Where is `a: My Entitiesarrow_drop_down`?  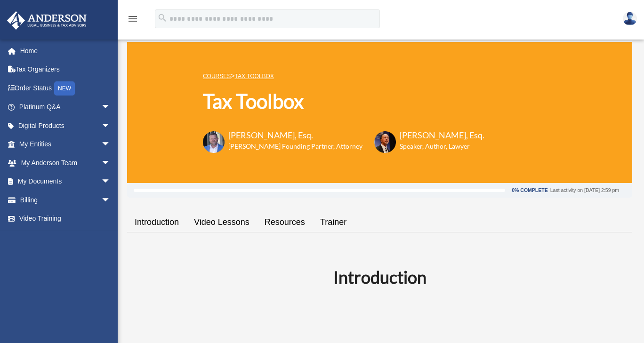 a: My Entitiesarrow_drop_down is located at coordinates (66, 144).